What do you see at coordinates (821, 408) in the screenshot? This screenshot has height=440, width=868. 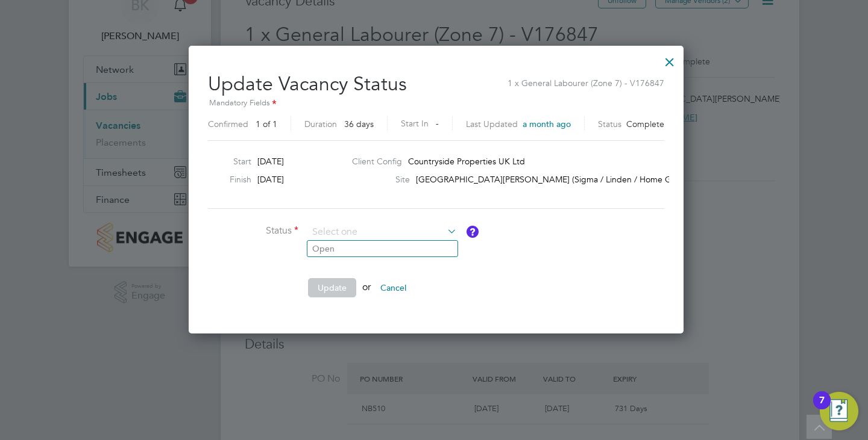 I see `div: 7` at bounding box center [821, 408].